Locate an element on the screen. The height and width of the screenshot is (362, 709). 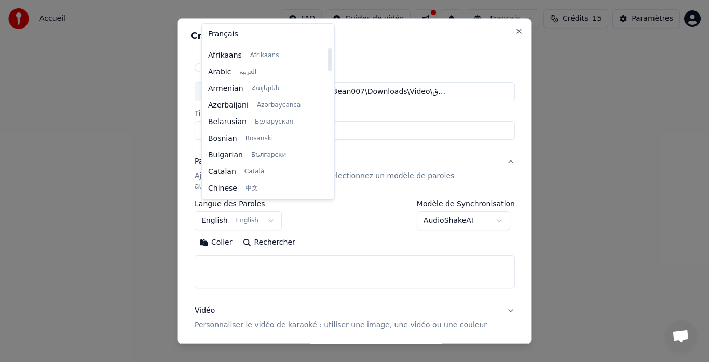
span: 中文 is located at coordinates (252, 188).